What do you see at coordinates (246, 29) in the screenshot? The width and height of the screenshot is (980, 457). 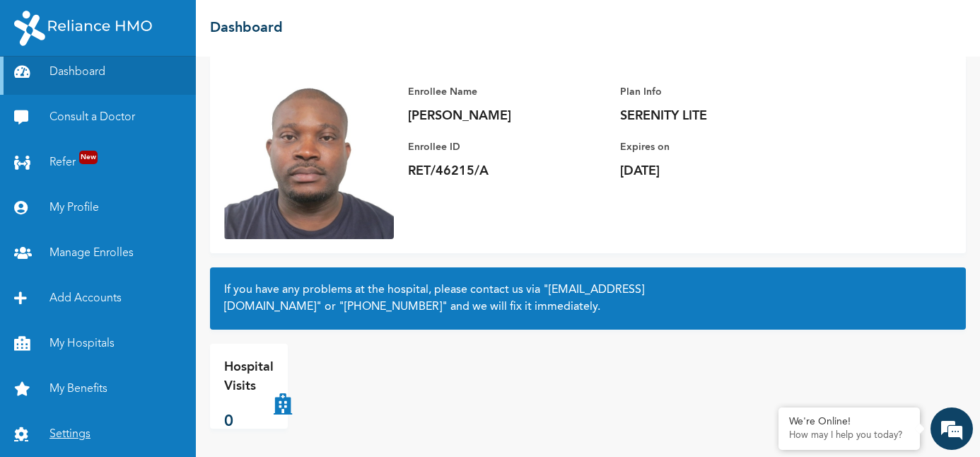 I see `h2: Dashboard` at bounding box center [246, 29].